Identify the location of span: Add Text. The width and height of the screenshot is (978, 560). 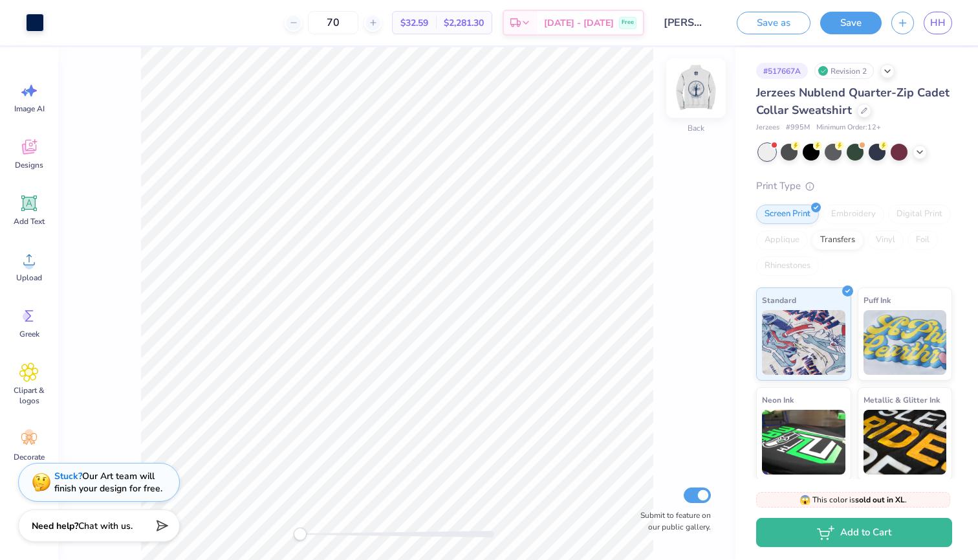
(29, 221).